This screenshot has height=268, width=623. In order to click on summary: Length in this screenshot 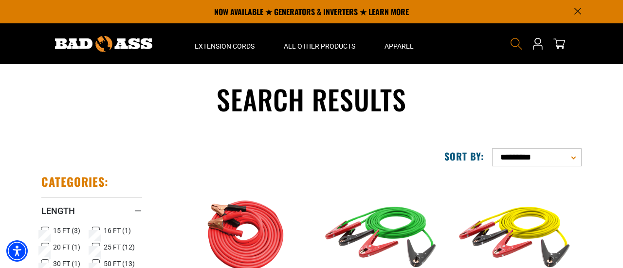, I will do `click(91, 211)`.